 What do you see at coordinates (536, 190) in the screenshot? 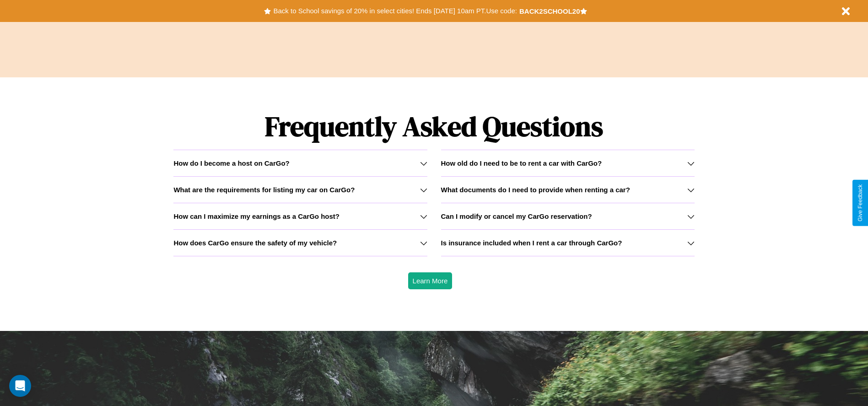
I see `h3: What documents do I need to provide when renting a car?` at bounding box center [536, 190].